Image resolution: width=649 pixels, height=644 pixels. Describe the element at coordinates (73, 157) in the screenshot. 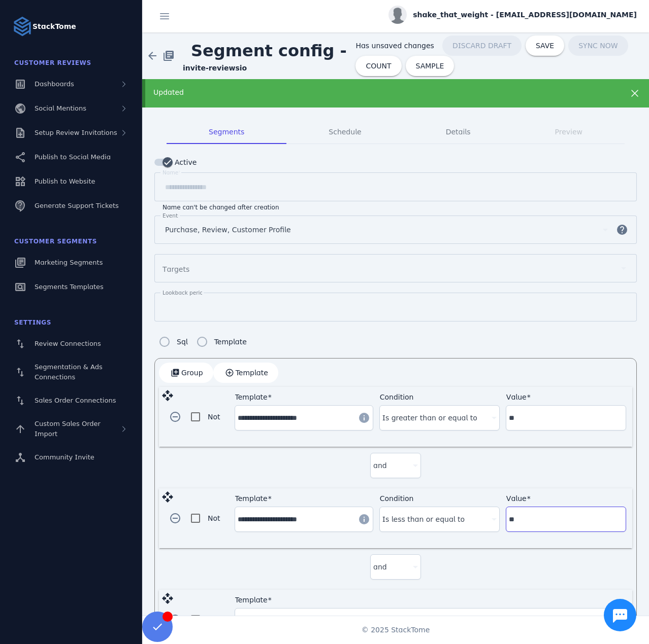

I see `span: Publish to Social Media` at that location.